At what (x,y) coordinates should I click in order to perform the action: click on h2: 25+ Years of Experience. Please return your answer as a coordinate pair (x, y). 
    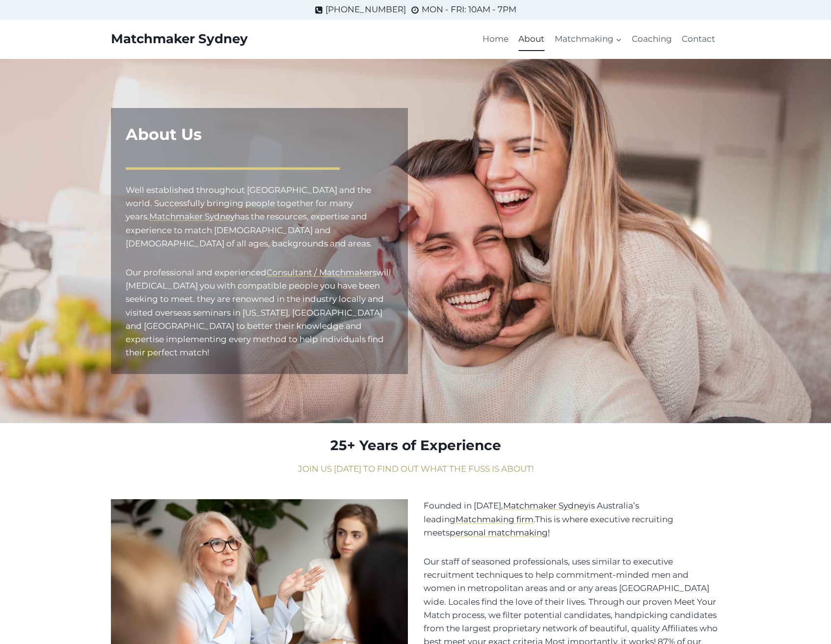
    Looking at the image, I should click on (416, 445).